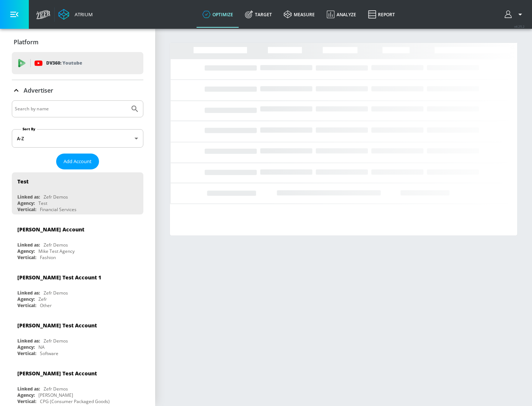  What do you see at coordinates (57, 251) in the screenshot?
I see `div: Mike Test Agency` at bounding box center [57, 251].